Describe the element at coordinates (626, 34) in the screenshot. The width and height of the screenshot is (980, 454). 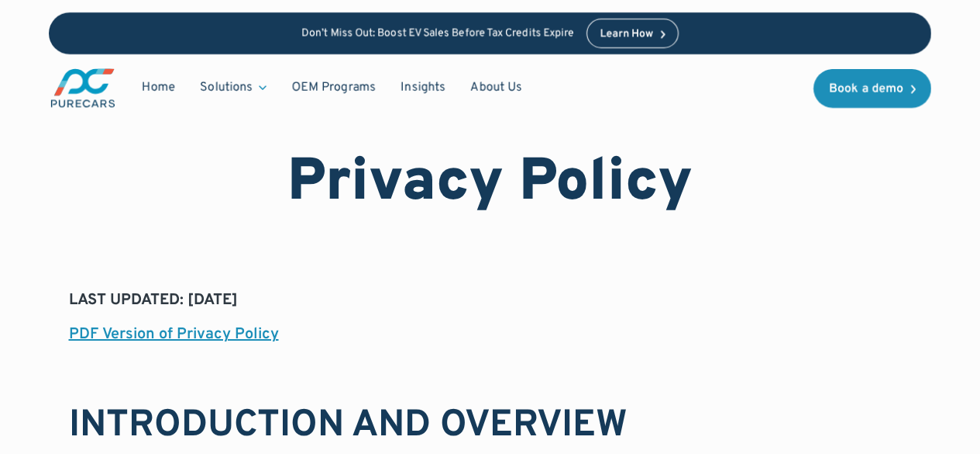
I see `div: Learn How` at that location.